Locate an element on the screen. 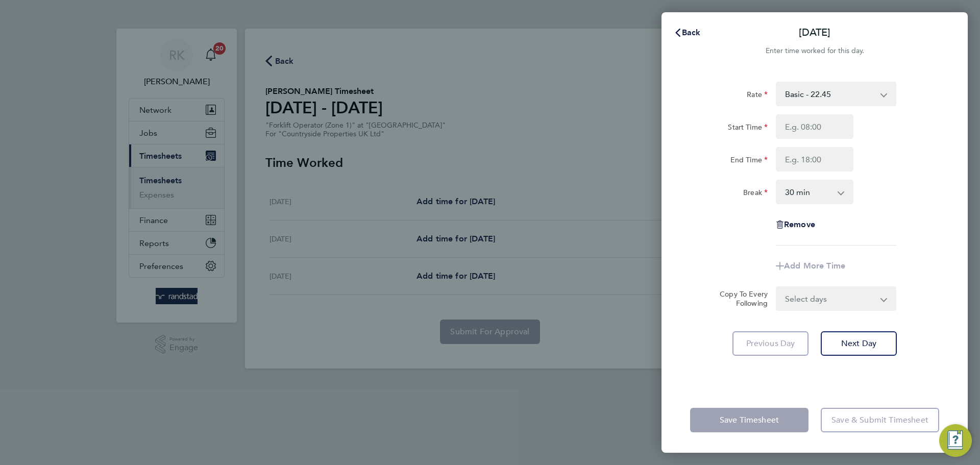  span: Remove is located at coordinates (799, 224).